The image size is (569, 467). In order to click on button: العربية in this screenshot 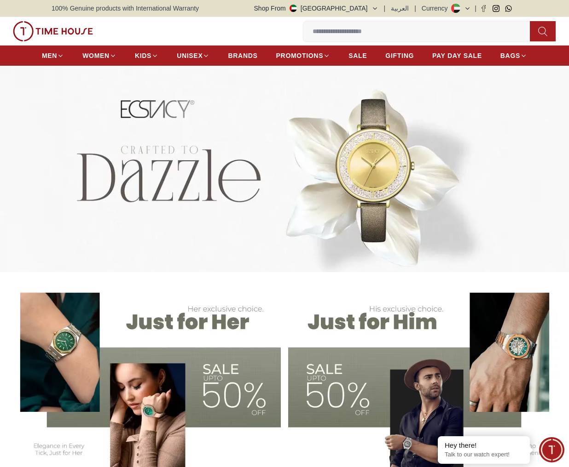, I will do `click(399, 8)`.